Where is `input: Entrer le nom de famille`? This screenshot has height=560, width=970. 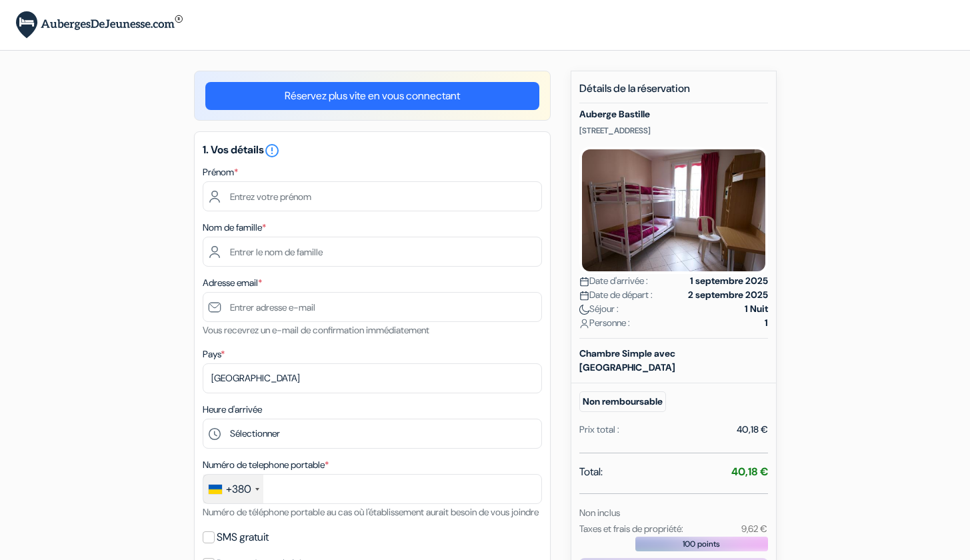 input: Entrer le nom de famille is located at coordinates (372, 252).